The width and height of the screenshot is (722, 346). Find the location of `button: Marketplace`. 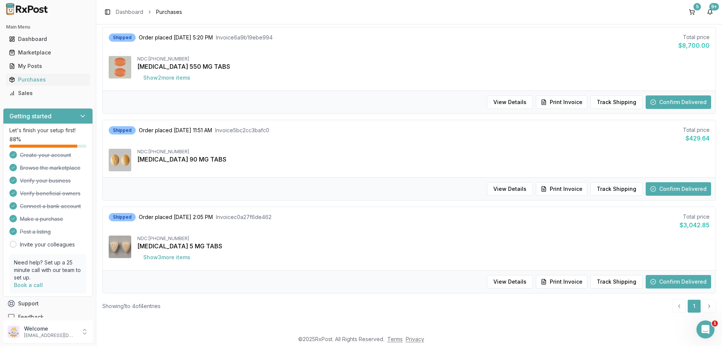

button: Marketplace is located at coordinates (48, 53).